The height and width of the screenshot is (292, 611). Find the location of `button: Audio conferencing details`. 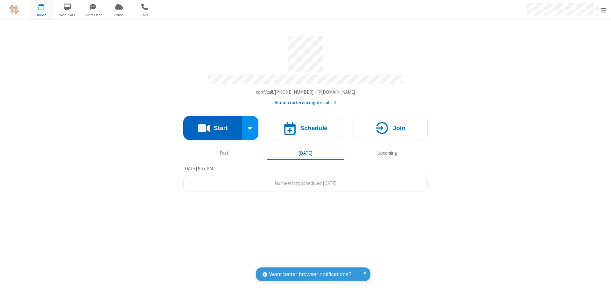

button: Audio conferencing details is located at coordinates (306, 103).